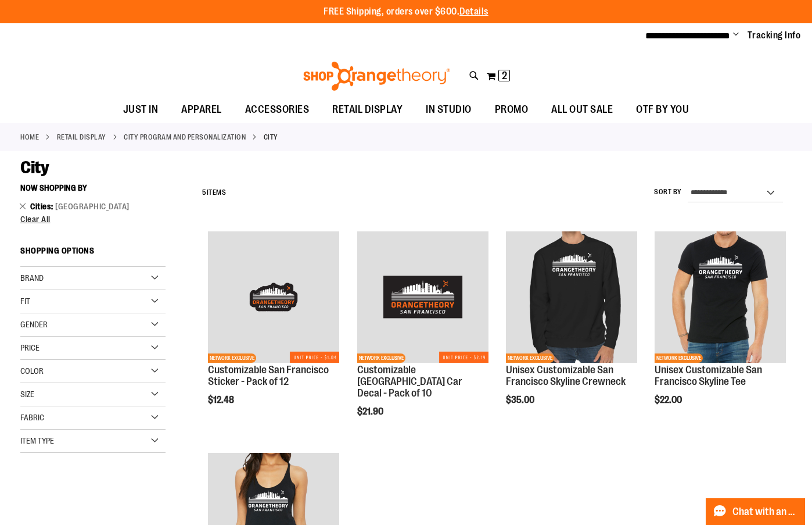  Describe the element at coordinates (521, 400) in the screenshot. I see `span: $35.00` at that location.